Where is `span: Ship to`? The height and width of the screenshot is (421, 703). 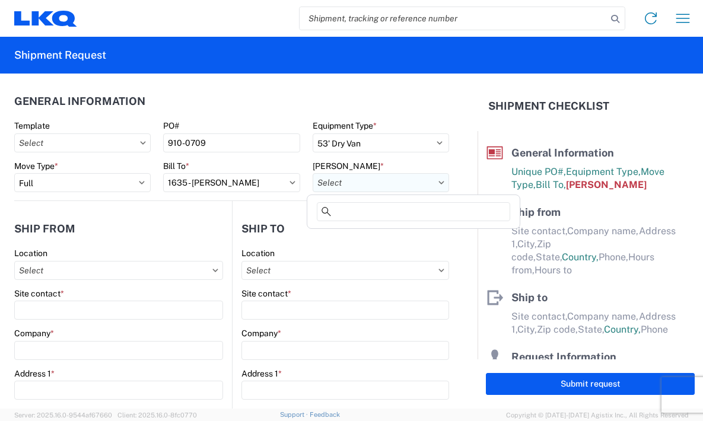 span: Ship to is located at coordinates (530, 297).